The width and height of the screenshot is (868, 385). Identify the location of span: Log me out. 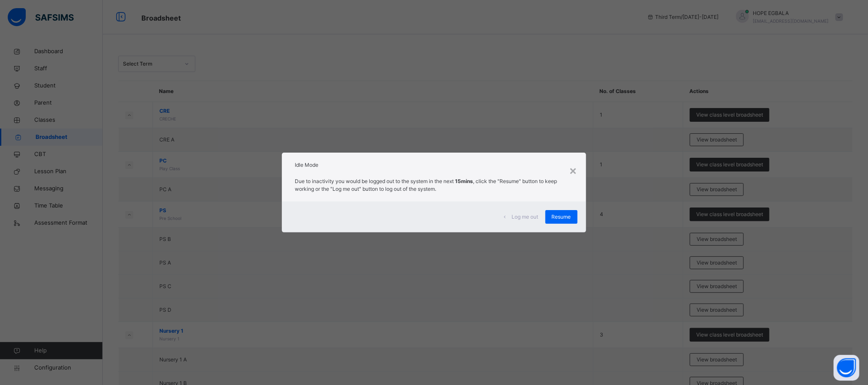
(525, 217).